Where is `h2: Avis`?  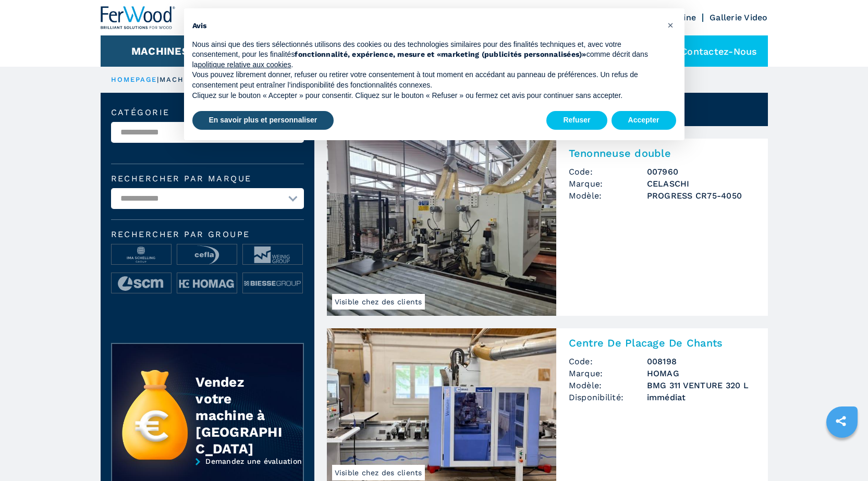 h2: Avis is located at coordinates (426, 26).